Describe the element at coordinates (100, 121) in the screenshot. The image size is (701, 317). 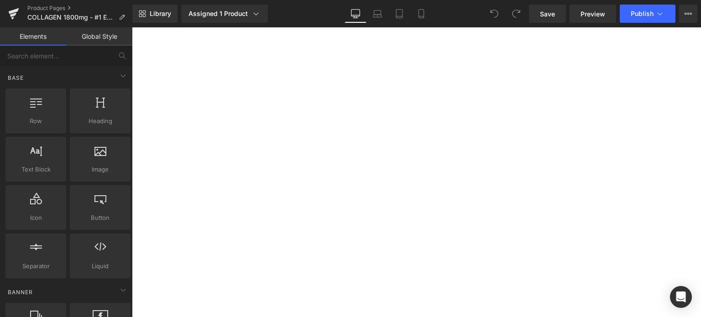
I see `span: Heading` at that location.